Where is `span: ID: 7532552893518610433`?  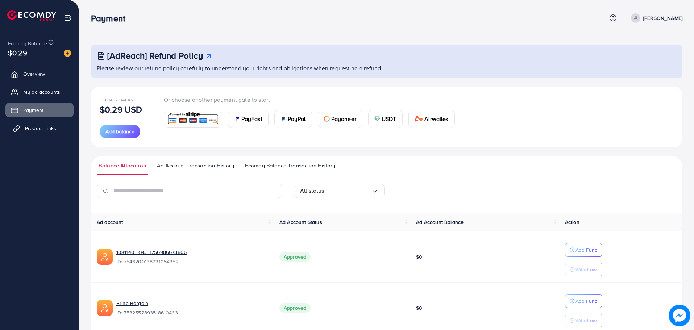 span: ID: 7532552893518610433 is located at coordinates (192, 313).